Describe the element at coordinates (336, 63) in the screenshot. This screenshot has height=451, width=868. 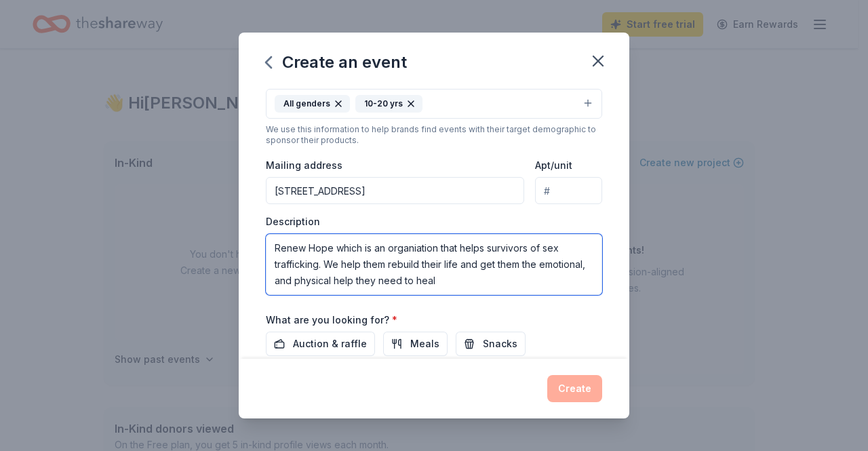
I see `div: Create an event` at that location.